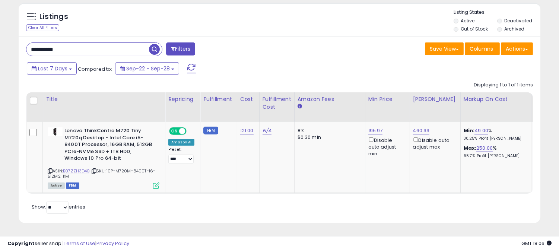  I want to click on span: ON, so click(174, 131).